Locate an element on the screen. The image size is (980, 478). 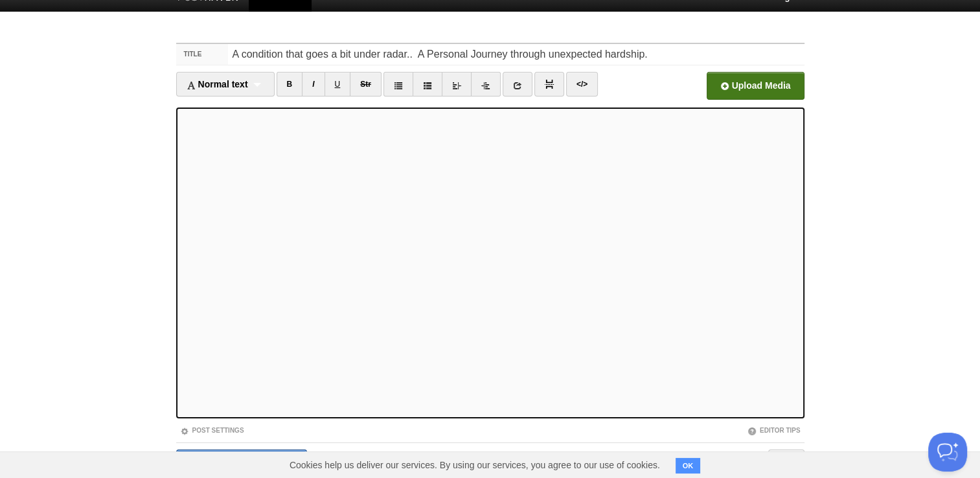
a: Str is located at coordinates (365, 84).